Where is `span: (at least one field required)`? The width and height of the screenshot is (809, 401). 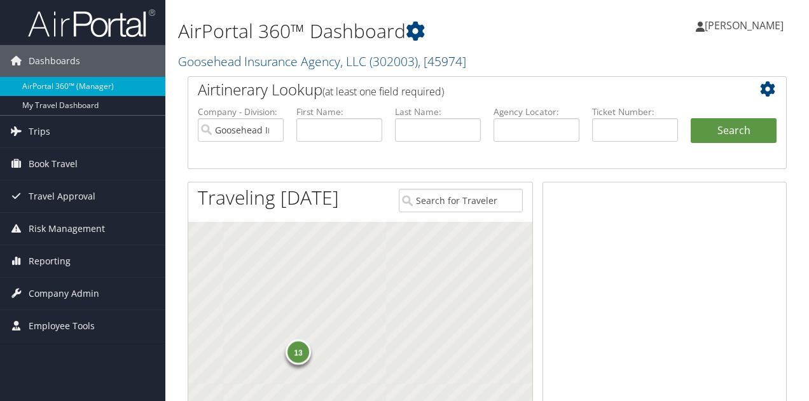
span: (at least one field required) is located at coordinates (383, 92).